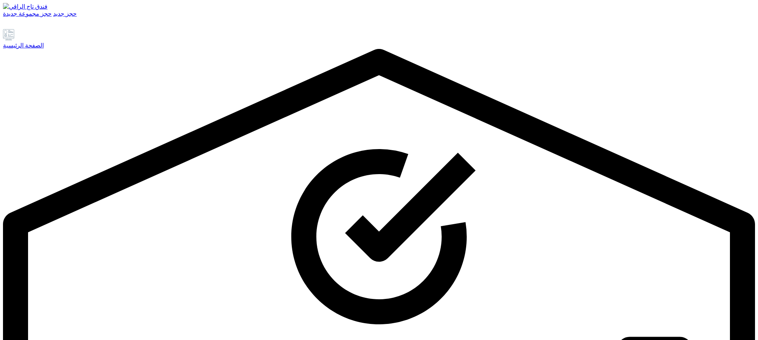 This screenshot has height=340, width=758. What do you see at coordinates (27, 13) in the screenshot?
I see `font: حجز مجموعة جديدة` at bounding box center [27, 13].